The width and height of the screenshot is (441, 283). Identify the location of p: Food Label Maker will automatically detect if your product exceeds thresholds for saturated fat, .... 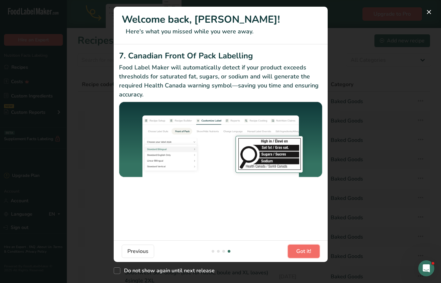
(221, 81).